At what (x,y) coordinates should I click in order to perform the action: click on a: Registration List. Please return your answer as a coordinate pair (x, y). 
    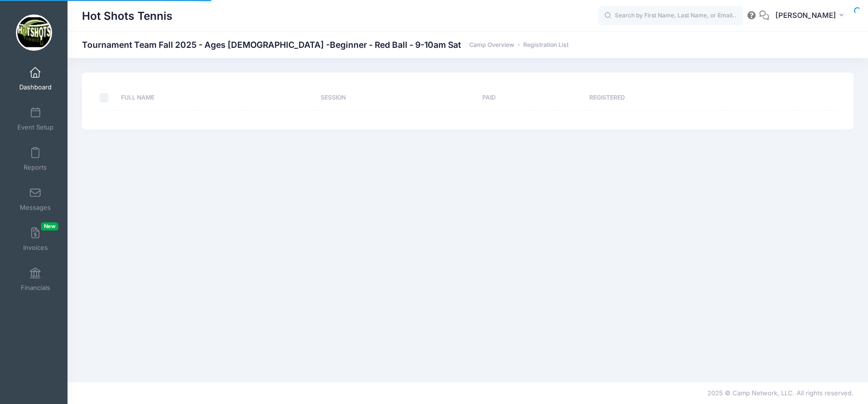
    Looking at the image, I should click on (546, 45).